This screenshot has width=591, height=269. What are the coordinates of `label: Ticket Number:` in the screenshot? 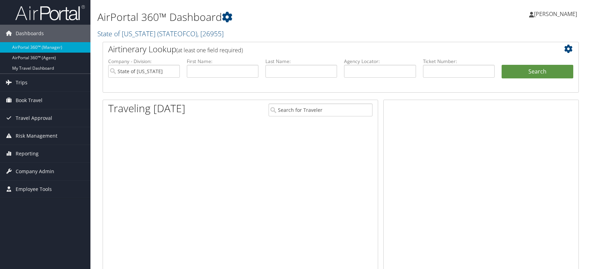 It's located at (459, 61).